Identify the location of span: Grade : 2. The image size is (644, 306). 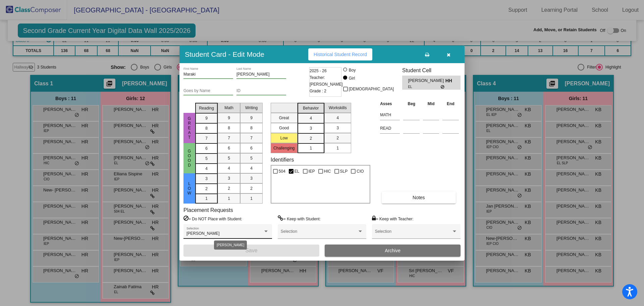
(318, 91).